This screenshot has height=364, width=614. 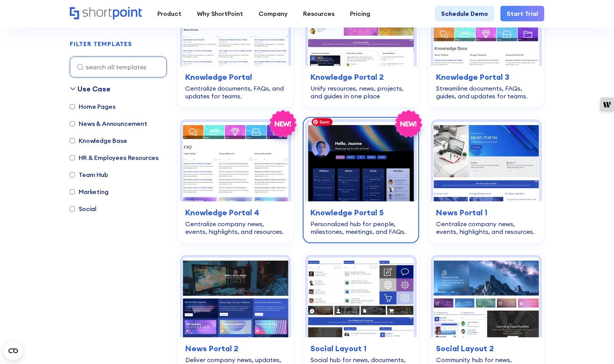 I want to click on div: Company, so click(x=273, y=13).